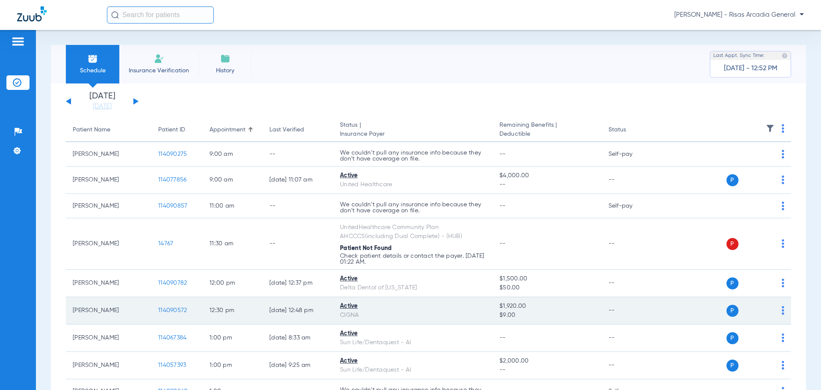 This screenshot has height=390, width=821. Describe the element at coordinates (233, 283) in the screenshot. I see `td: 12:00 PM` at that location.